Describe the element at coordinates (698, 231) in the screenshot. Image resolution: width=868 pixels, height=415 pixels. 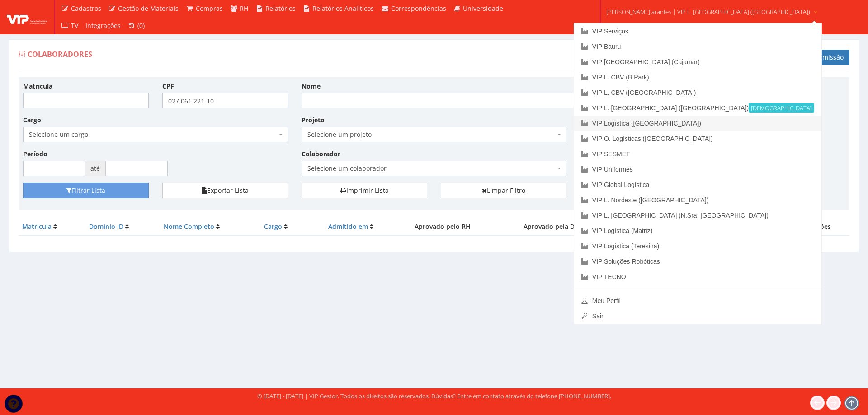
I see `a: VIP Logística (Matriz)` at that location.